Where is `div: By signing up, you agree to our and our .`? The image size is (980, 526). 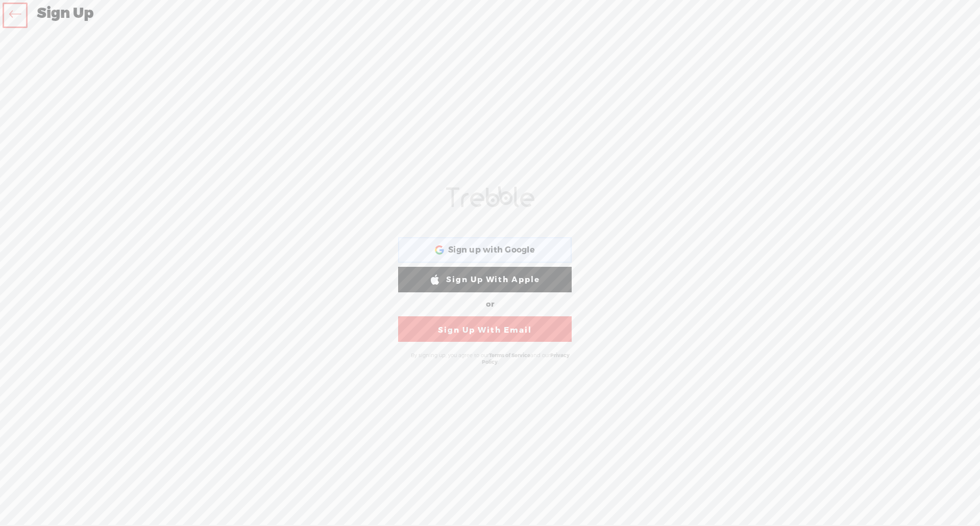 div: By signing up, you agree to our and our . is located at coordinates (490, 359).